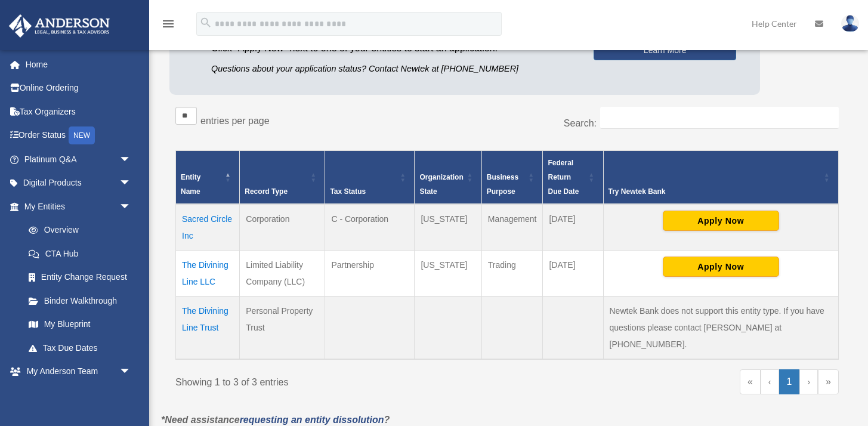  I want to click on a: Entity Change Request, so click(80, 278).